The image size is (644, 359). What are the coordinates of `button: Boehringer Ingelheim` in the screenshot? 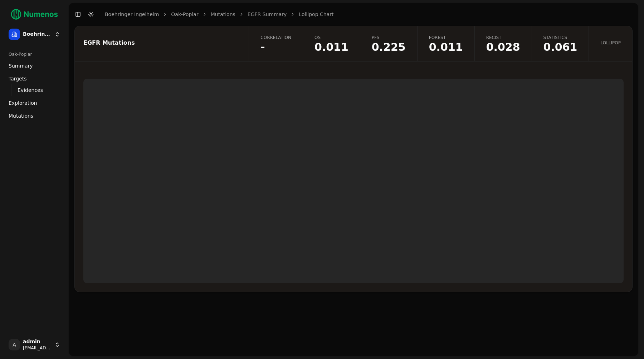 It's located at (34, 34).